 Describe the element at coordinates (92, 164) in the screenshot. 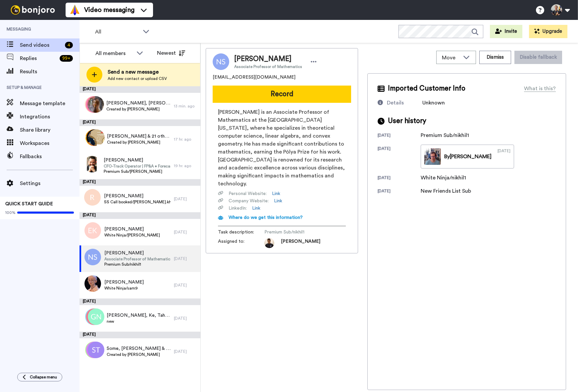

I see `img: 2019e601-4e78-48ee-9081-925b2d60e77d.jpg` at that location.